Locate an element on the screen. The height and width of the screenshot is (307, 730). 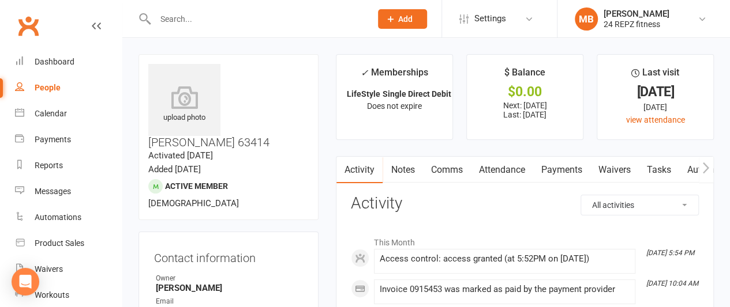
div: Workouts is located at coordinates (52, 295).